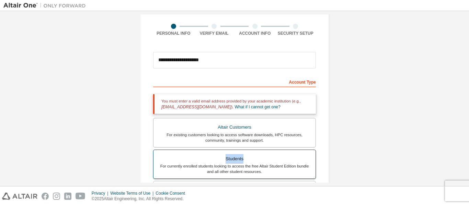 This screenshot has height=206, width=469. Describe the element at coordinates (172, 193) in the screenshot. I see `div: Cookie Consent` at that location.